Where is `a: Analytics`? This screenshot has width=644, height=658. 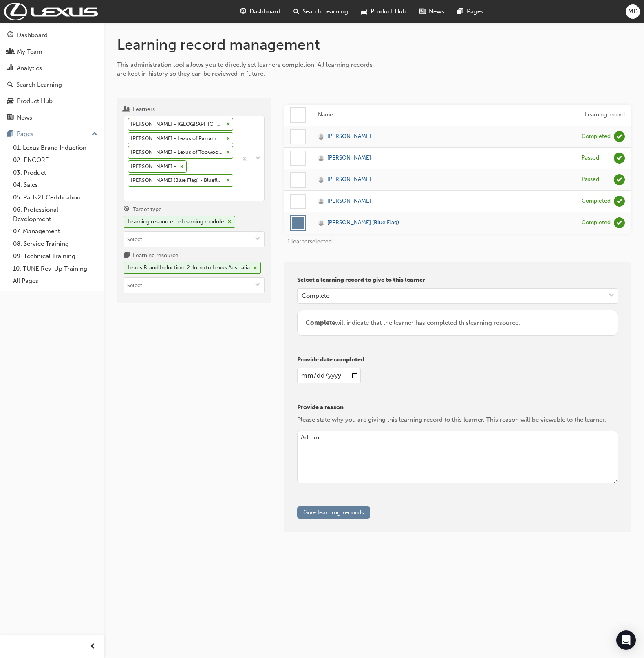
a: Analytics is located at coordinates (52, 68).